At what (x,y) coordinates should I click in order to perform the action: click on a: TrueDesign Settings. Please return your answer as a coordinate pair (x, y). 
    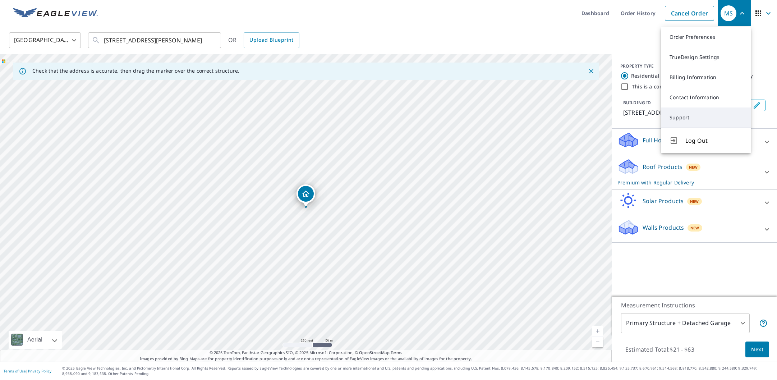
    Looking at the image, I should click on (706, 57).